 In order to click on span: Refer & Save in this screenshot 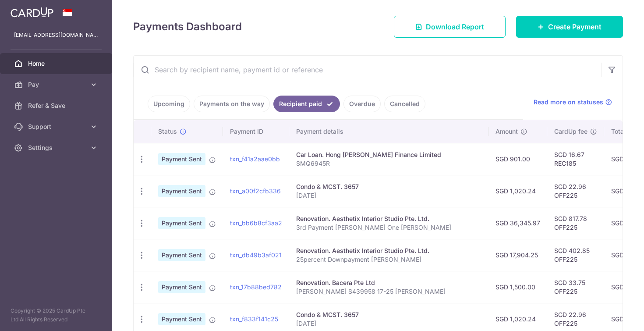, I will do `click(57, 106)`.